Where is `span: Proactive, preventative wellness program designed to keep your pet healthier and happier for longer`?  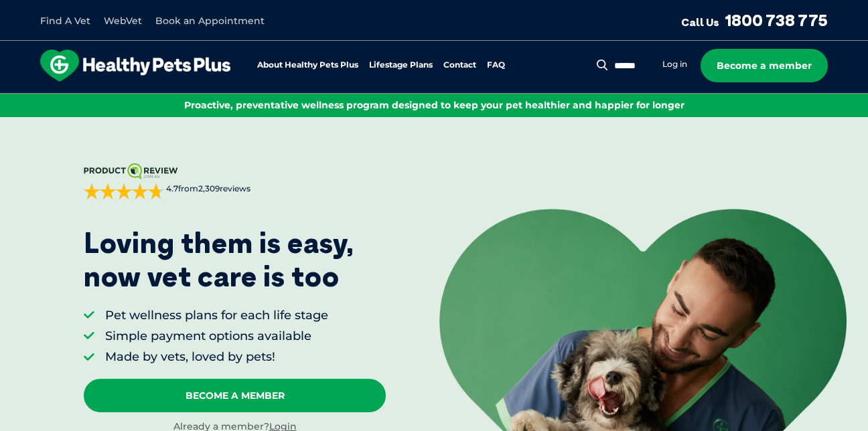 span: Proactive, preventative wellness program designed to keep your pet healthier and happier for longer is located at coordinates (434, 105).